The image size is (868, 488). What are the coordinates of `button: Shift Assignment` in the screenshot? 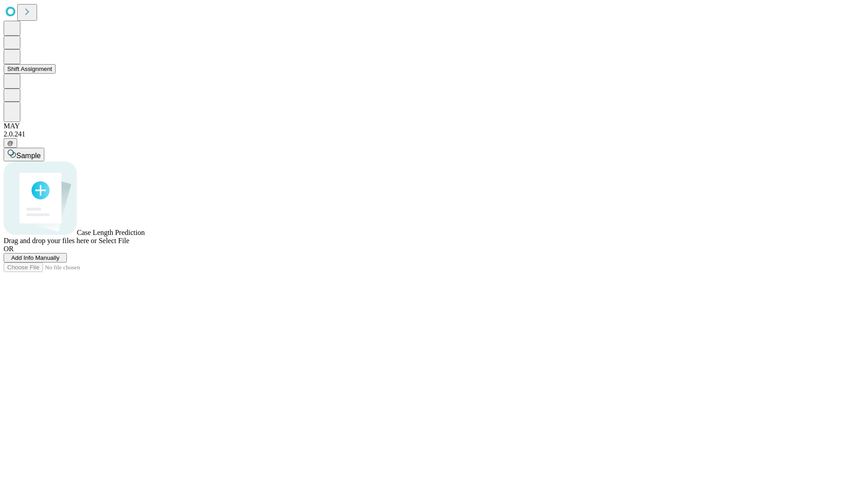 It's located at (29, 69).